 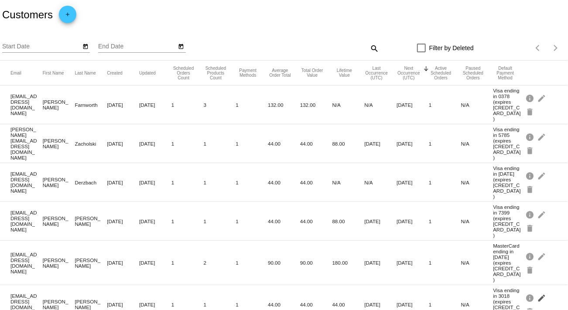 I want to click on mat-icon: add, so click(x=68, y=17).